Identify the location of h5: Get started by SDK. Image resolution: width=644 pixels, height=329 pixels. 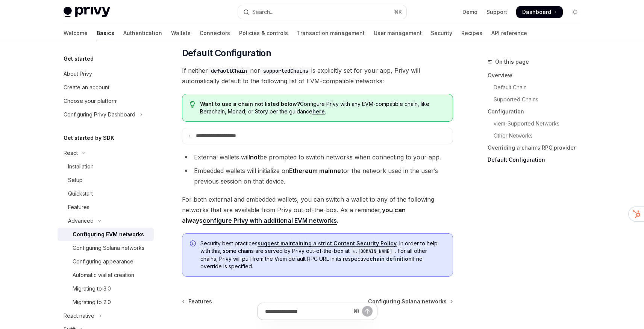
(89, 138).